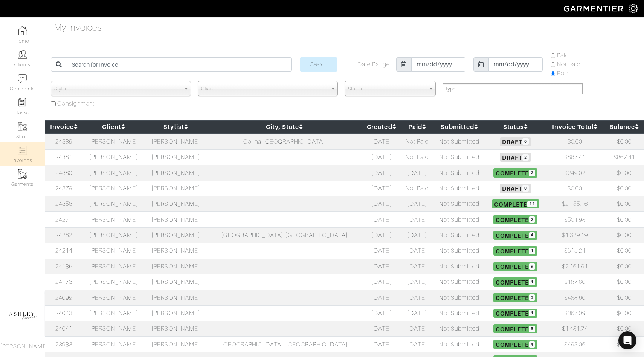 Image resolution: width=644 pixels, height=357 pixels. I want to click on td: $2,161.91, so click(575, 266).